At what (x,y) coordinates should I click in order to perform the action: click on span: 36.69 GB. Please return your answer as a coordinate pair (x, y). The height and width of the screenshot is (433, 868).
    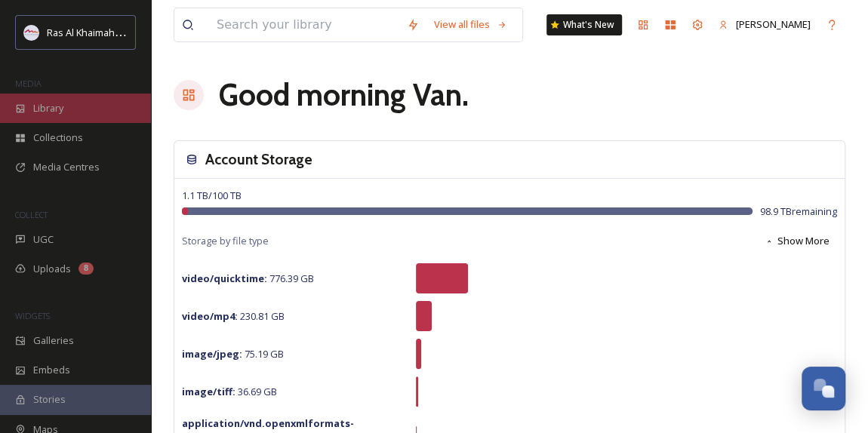
    Looking at the image, I should click on (230, 391).